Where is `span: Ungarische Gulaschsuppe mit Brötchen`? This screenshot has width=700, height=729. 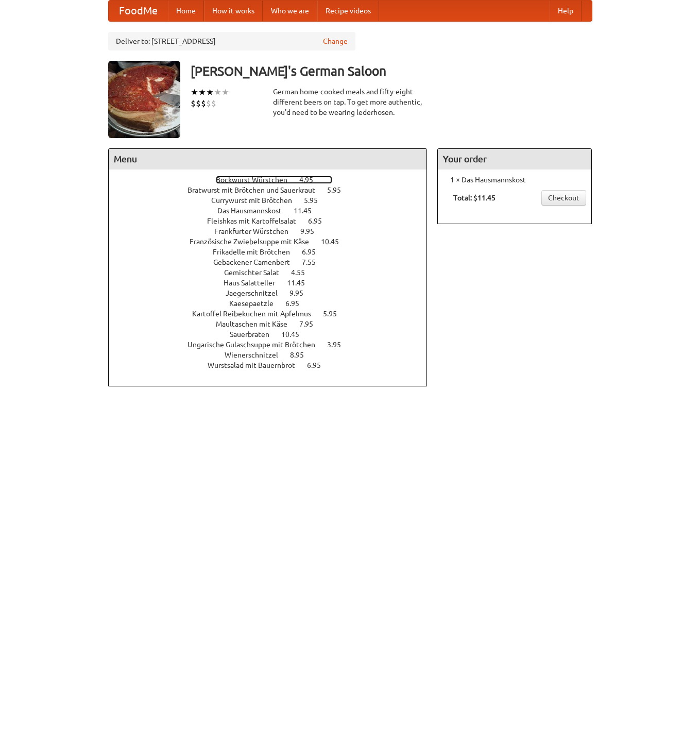 span: Ungarische Gulaschsuppe mit Brötchen is located at coordinates (256, 345).